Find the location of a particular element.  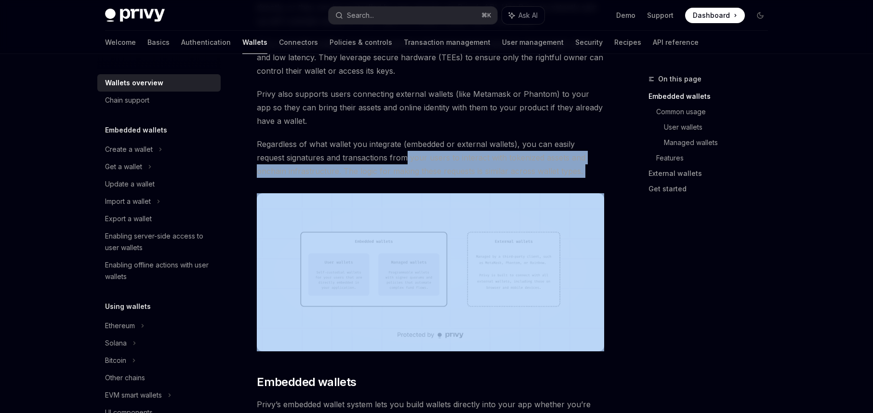

a: Export a wallet is located at coordinates (159, 219).